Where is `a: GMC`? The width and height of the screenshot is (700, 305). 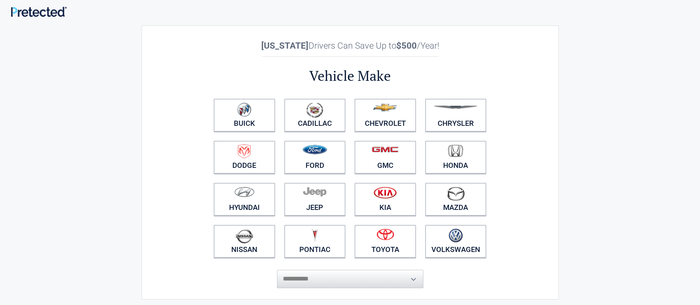 a: GMC is located at coordinates (385, 157).